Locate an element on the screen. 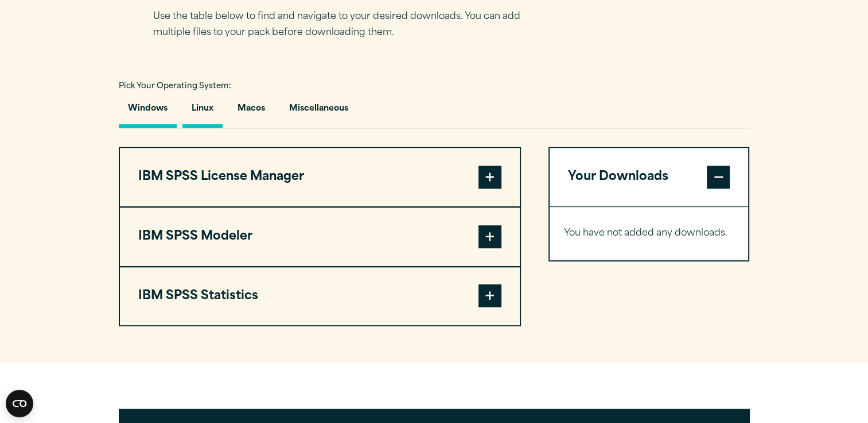 The width and height of the screenshot is (868, 423). p: You have not added any downloads. is located at coordinates (649, 234).